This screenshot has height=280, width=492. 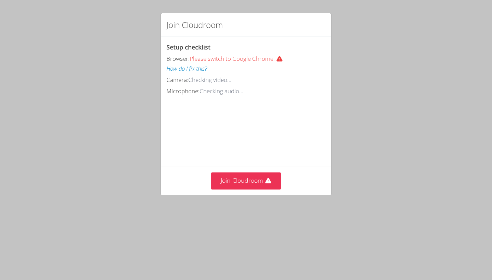 I want to click on span: Browser:, so click(x=178, y=58).